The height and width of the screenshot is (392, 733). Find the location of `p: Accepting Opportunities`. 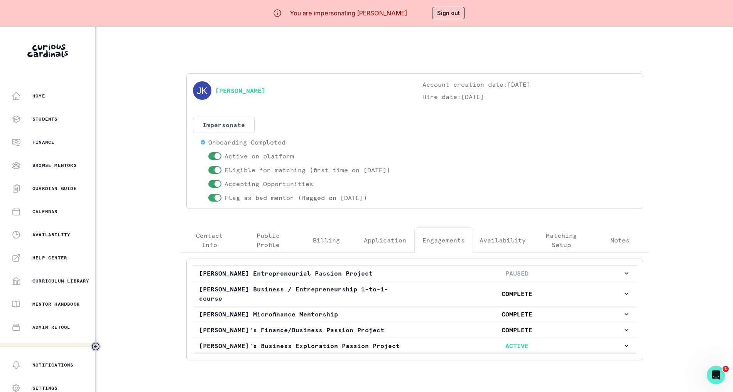

p: Accepting Opportunities is located at coordinates (269, 184).